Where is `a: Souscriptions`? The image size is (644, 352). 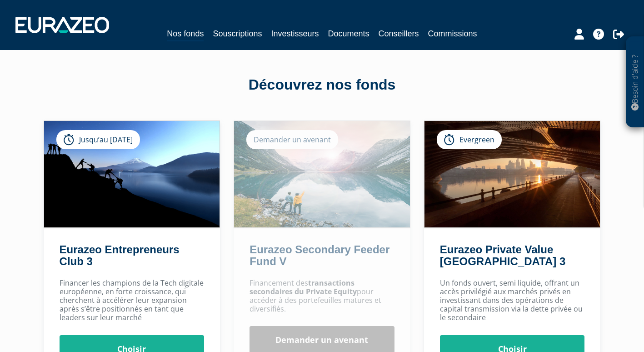
a: Souscriptions is located at coordinates (237, 34).